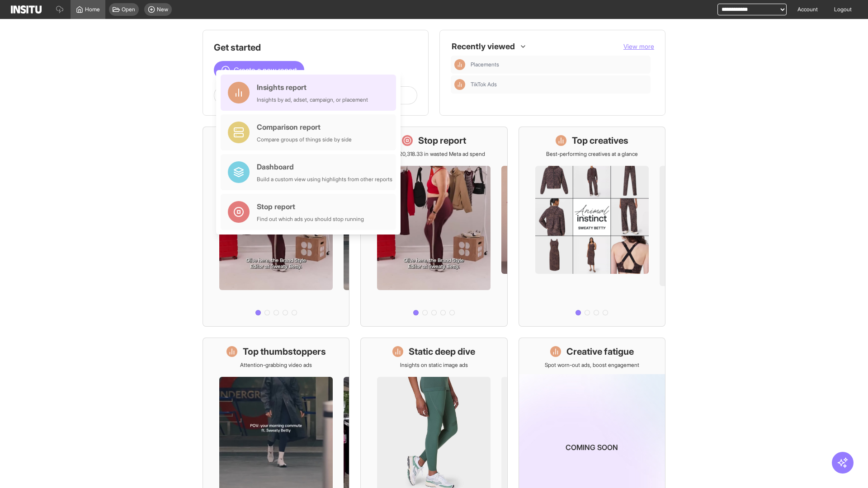 This screenshot has height=488, width=868. I want to click on div: Compare groups of things side by side, so click(304, 140).